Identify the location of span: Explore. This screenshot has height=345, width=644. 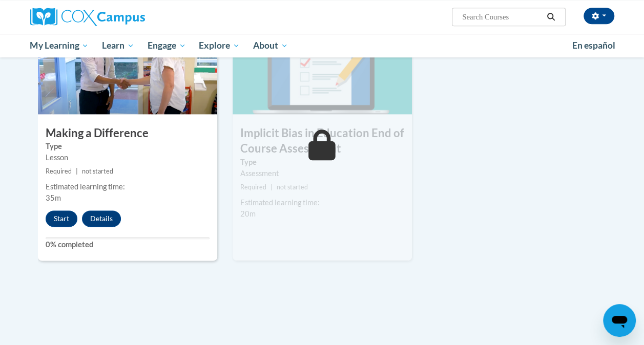
(219, 45).